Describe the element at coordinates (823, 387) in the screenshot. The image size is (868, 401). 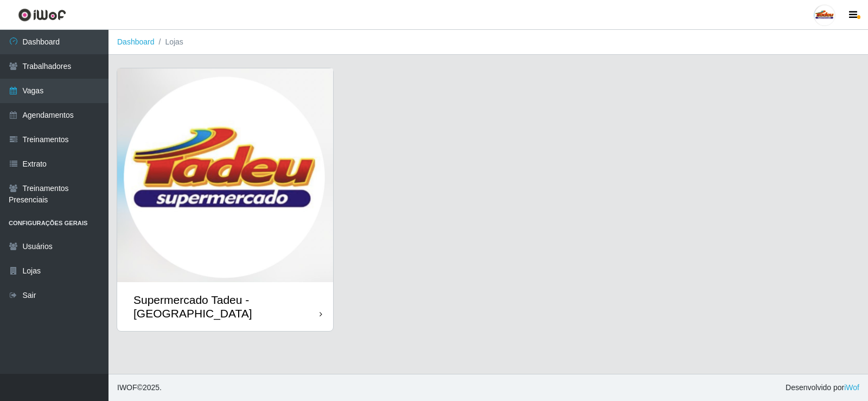
I see `span: Desenvolvido por` at that location.